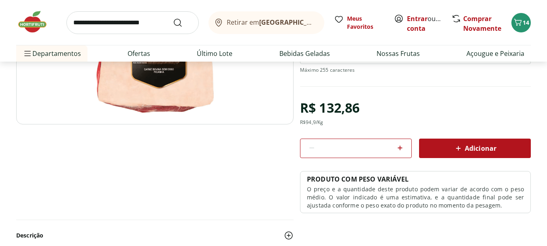  I want to click on p: PRODUTO COM PESO VARIÁVEL, so click(357, 179).